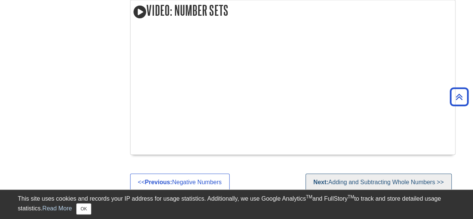  Describe the element at coordinates (180, 182) in the screenshot. I see `a: <<Previous:Negative Numbers` at that location.